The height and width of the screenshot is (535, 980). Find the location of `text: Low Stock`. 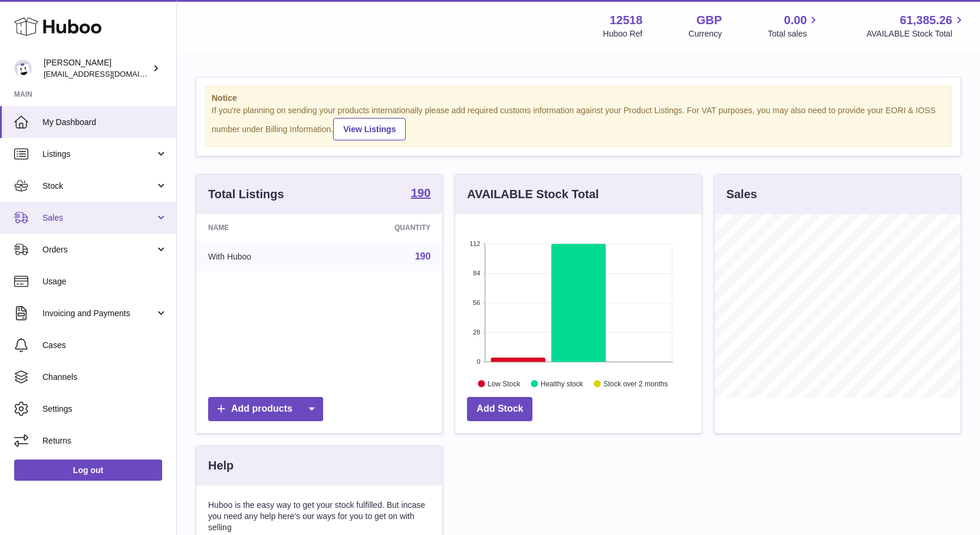

text: Low Stock is located at coordinates (504, 383).